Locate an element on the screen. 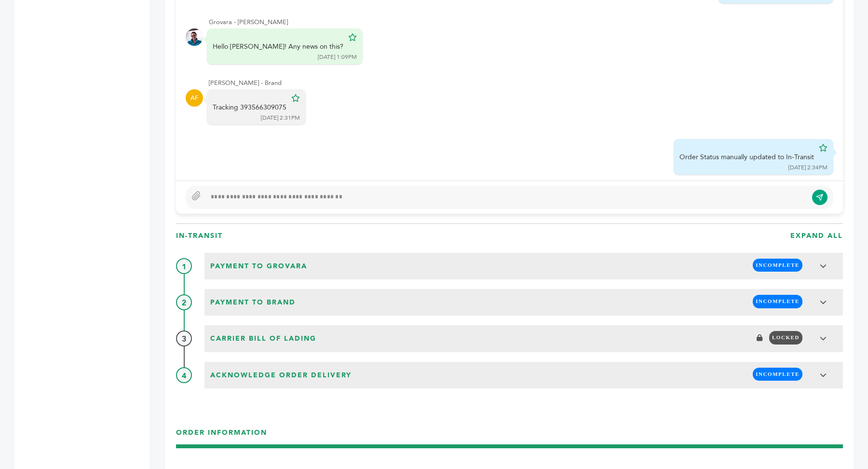 The height and width of the screenshot is (469, 868). span: Payment to brand is located at coordinates (253, 303).